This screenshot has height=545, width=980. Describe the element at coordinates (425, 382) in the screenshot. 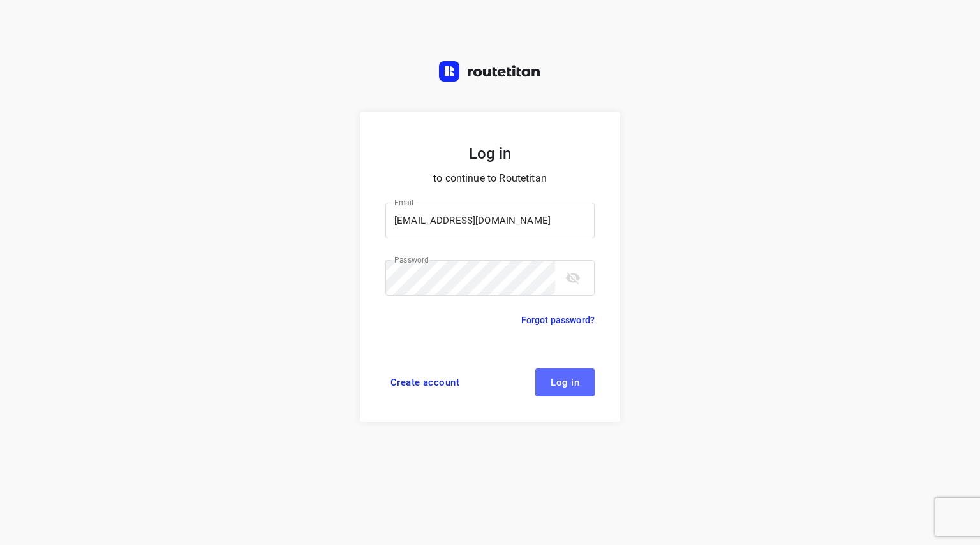

I see `span: Create account` at that location.